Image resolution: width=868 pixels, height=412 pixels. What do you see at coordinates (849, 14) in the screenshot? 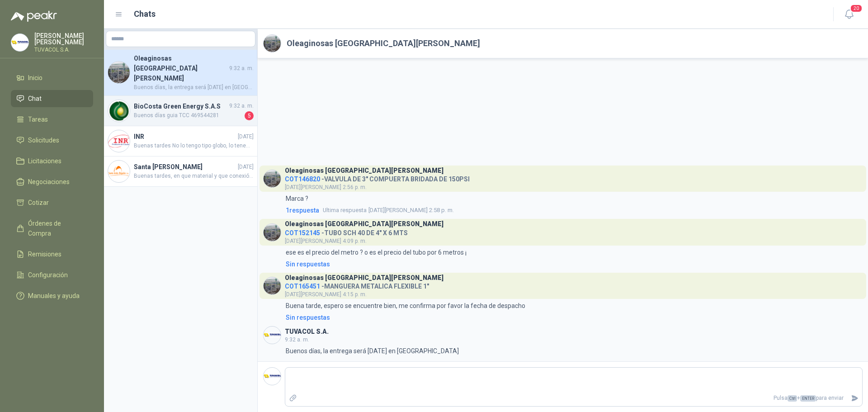
I see `button: 20` at bounding box center [849, 14].